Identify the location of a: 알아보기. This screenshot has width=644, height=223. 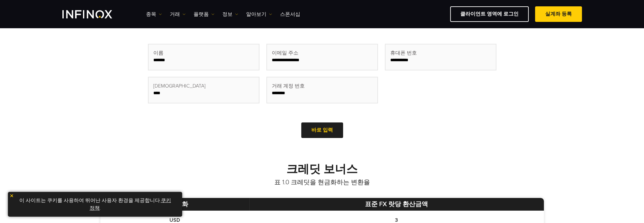
(259, 14).